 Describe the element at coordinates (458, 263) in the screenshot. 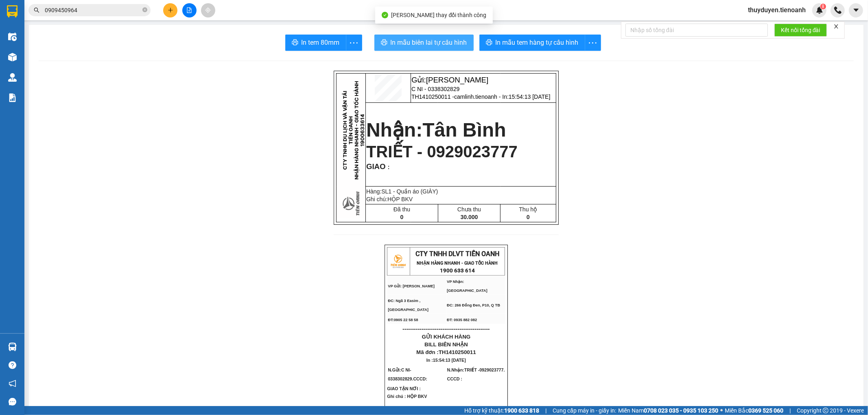

I see `strong: NHẬN HÀNG NHANH - GIAO TỐC HÀNH` at that location.